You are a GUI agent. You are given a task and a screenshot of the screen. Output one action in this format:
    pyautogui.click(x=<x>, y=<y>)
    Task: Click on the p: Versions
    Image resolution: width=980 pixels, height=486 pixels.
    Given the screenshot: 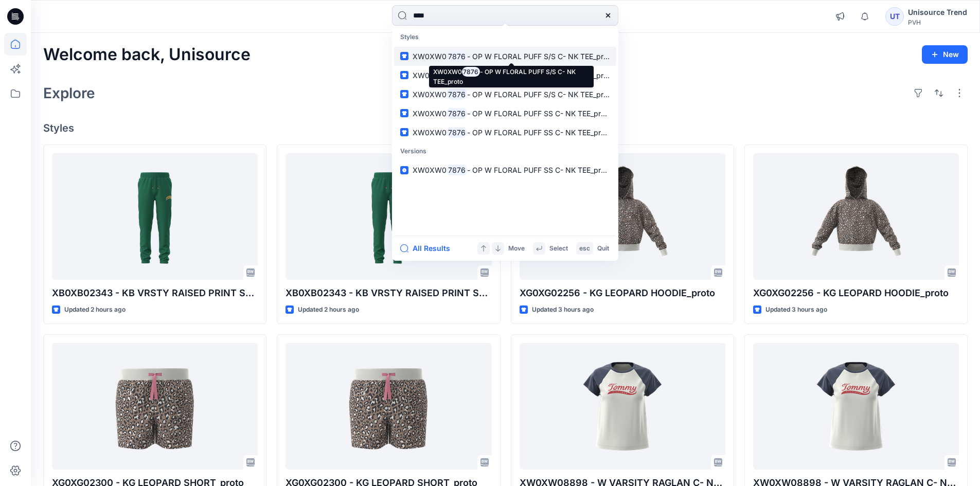 What is the action you would take?
    pyautogui.click(x=505, y=151)
    